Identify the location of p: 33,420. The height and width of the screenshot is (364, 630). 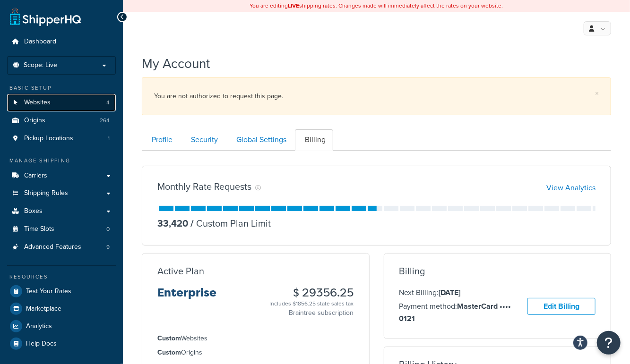
(173, 224).